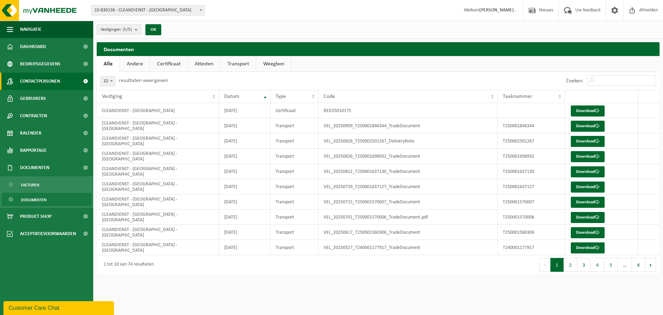  What do you see at coordinates (408, 171) in the screenshot?
I see `td: VEL_20250812_T250001637130_TradeDocument` at bounding box center [408, 171].